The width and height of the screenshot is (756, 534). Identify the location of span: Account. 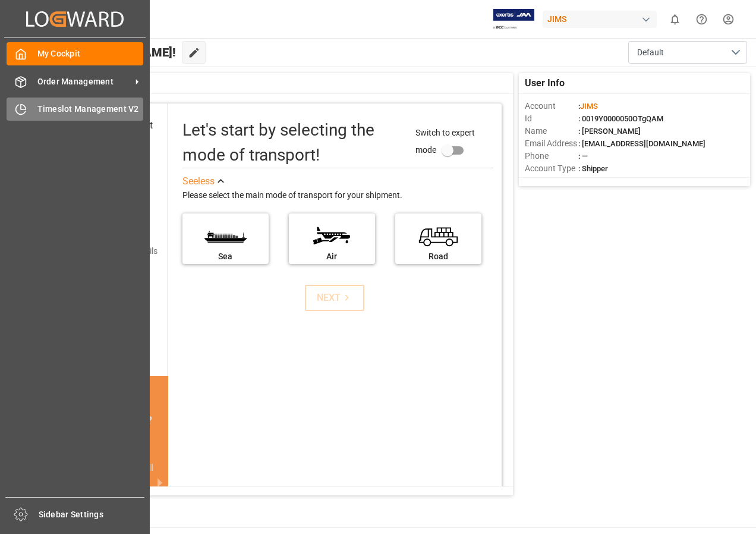
(551, 106).